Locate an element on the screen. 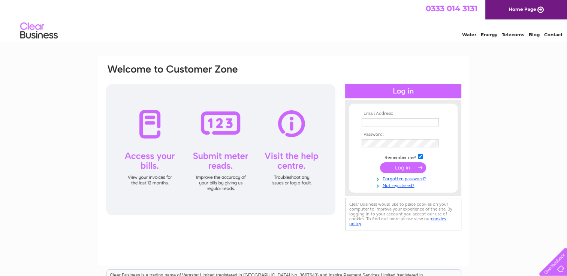  th: Password: is located at coordinates (403, 135).